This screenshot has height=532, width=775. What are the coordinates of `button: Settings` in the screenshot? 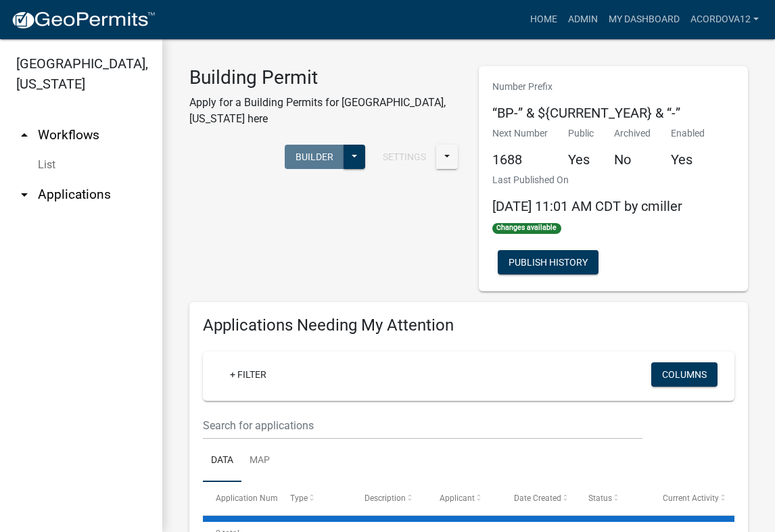 It's located at (405, 157).